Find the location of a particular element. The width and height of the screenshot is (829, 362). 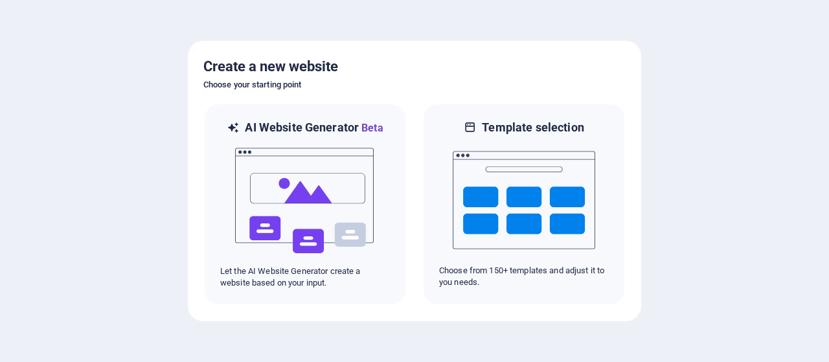

h6: Template selection is located at coordinates (532, 128).